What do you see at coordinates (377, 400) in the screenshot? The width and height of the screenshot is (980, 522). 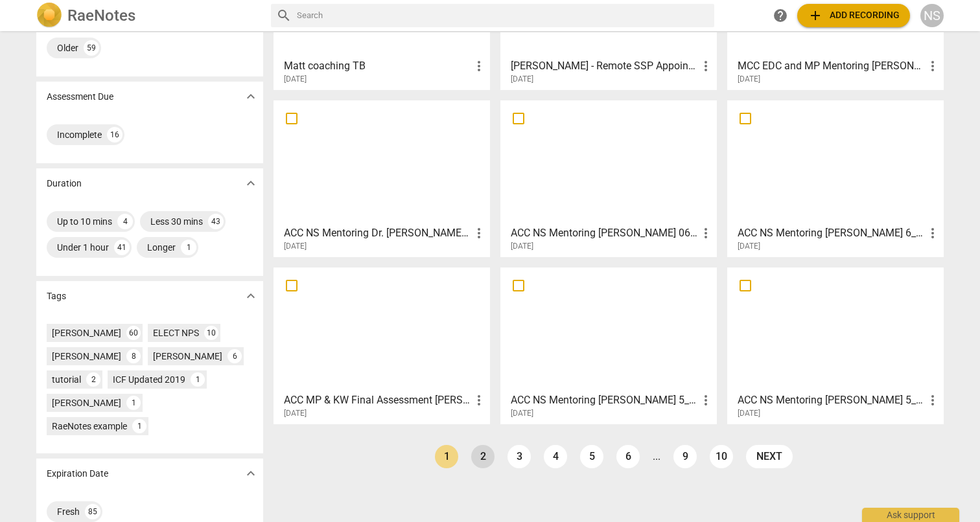 I see `h3: ACC MP & KW Final Assessment Emily C. 6_25` at bounding box center [377, 400].